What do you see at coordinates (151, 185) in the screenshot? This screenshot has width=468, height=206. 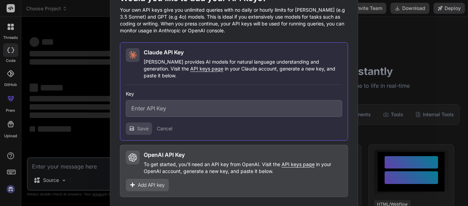 I see `span: Add API key` at bounding box center [151, 185].